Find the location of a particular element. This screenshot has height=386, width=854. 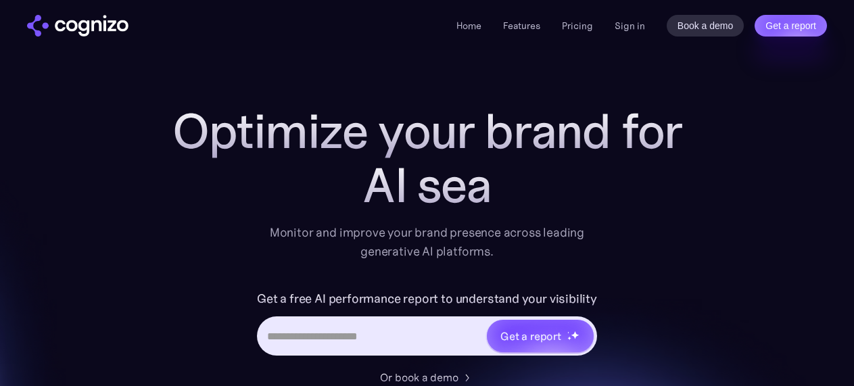

label: Get a free AI performance report to understand your visibility is located at coordinates (427, 299).